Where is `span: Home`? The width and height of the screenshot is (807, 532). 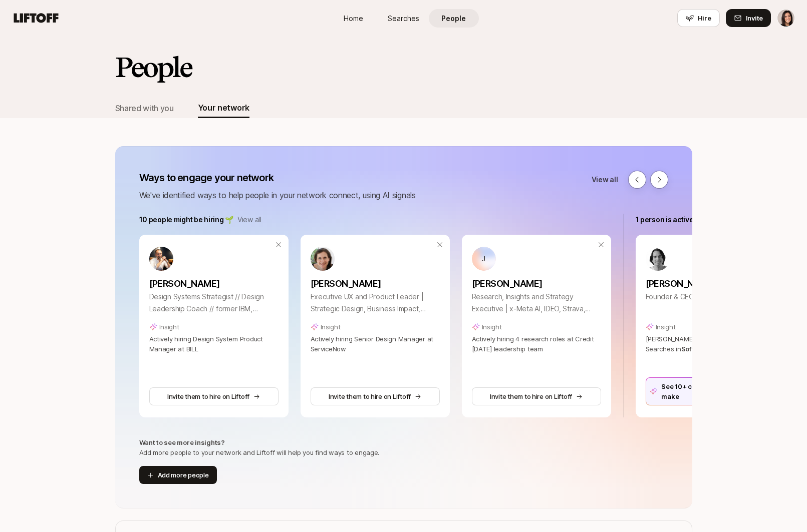 span: Home is located at coordinates (353, 18).